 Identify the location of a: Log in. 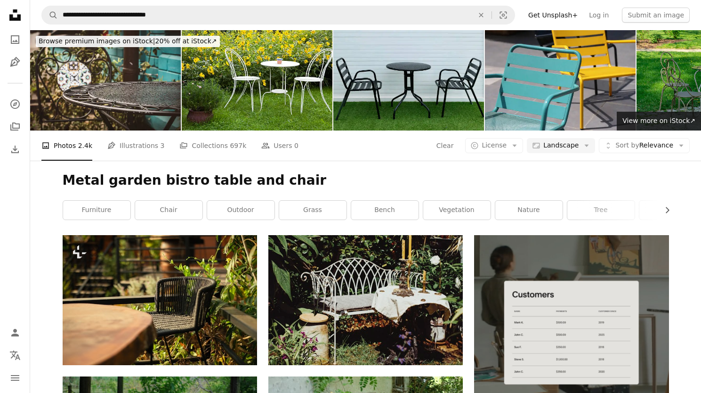
(599, 15).